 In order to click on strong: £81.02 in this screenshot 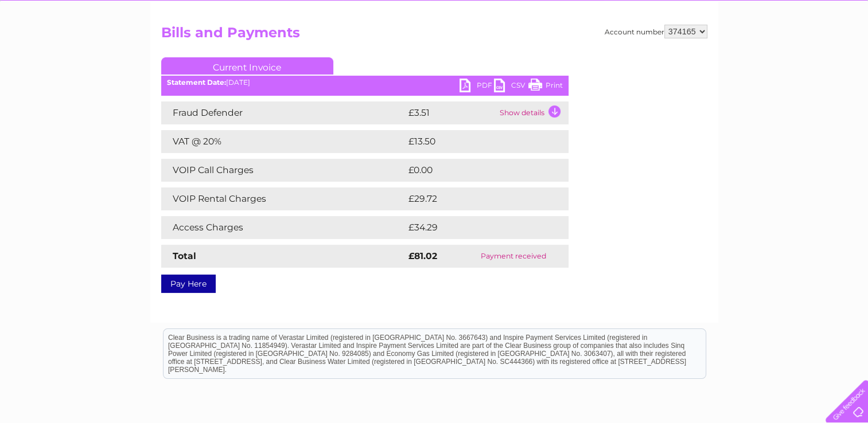, I will do `click(423, 256)`.